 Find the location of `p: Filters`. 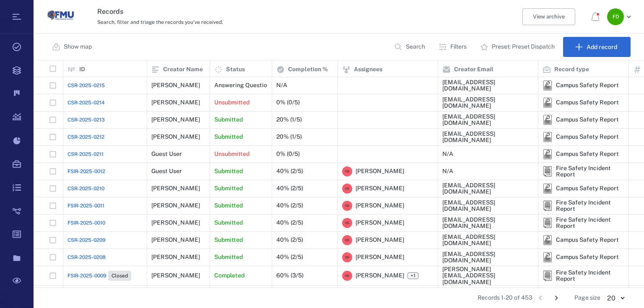

p: Filters is located at coordinates (458, 47).